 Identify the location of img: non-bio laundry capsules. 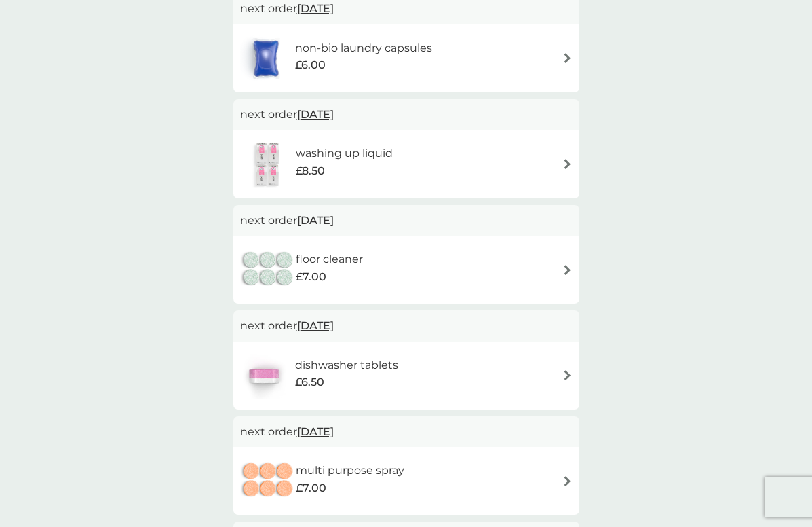
(266, 58).